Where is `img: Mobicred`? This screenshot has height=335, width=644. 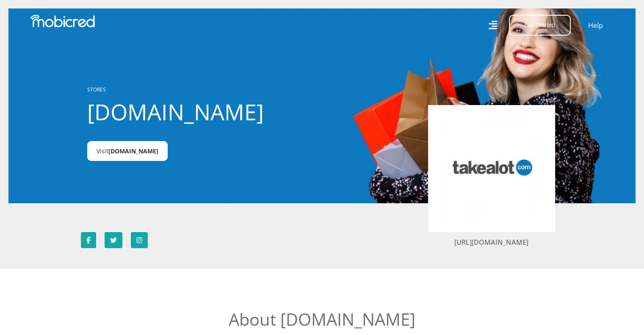 img: Mobicred is located at coordinates (63, 21).